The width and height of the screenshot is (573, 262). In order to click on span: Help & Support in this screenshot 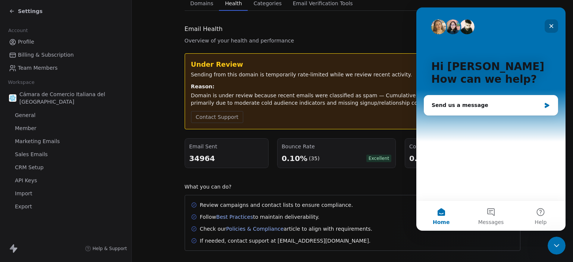, I will do `click(110, 249)`.